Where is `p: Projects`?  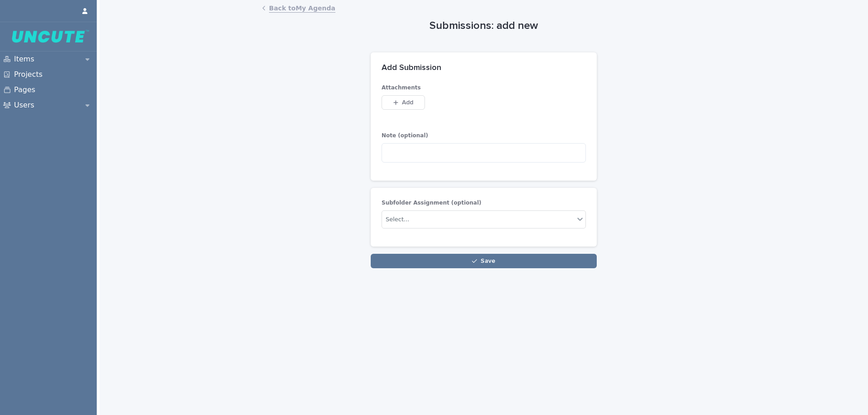 p: Projects is located at coordinates (30, 75).